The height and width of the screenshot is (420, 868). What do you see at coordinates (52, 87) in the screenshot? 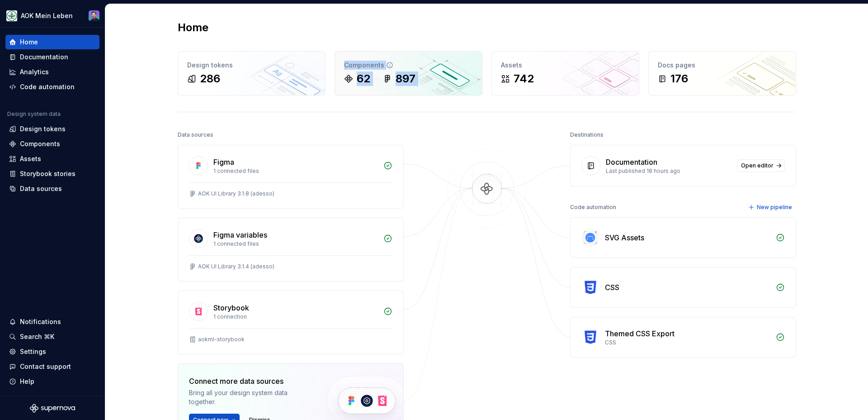
I see `a: Code automation` at bounding box center [52, 87].